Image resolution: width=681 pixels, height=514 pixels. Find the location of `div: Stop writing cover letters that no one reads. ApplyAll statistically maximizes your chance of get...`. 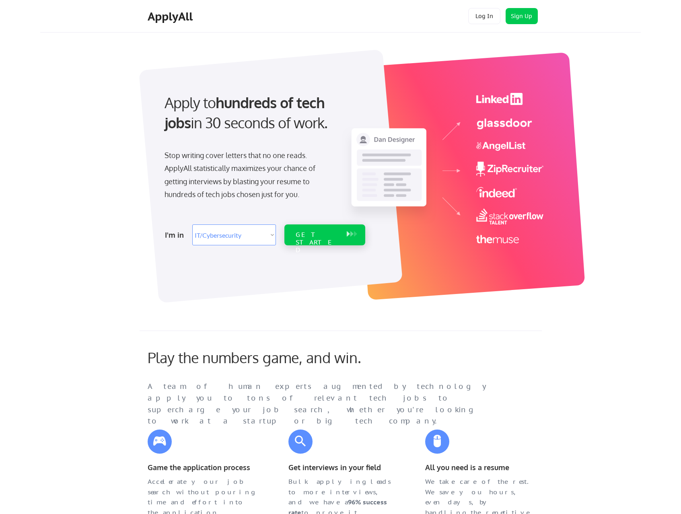

div: Stop writing cover letters that no one reads. ApplyAll statistically maximizes your chance of get... is located at coordinates (247, 175).